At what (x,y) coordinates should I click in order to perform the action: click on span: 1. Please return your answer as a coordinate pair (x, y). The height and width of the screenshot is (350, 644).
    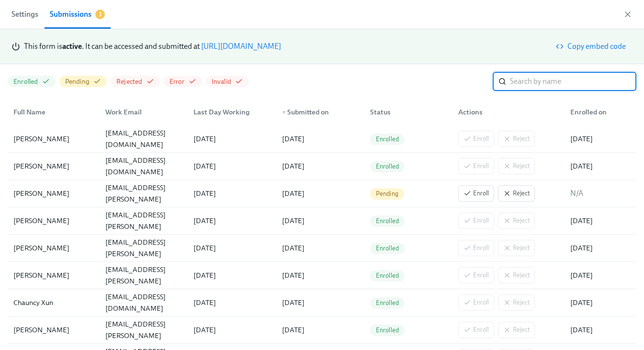
    Looking at the image, I should click on (100, 14).